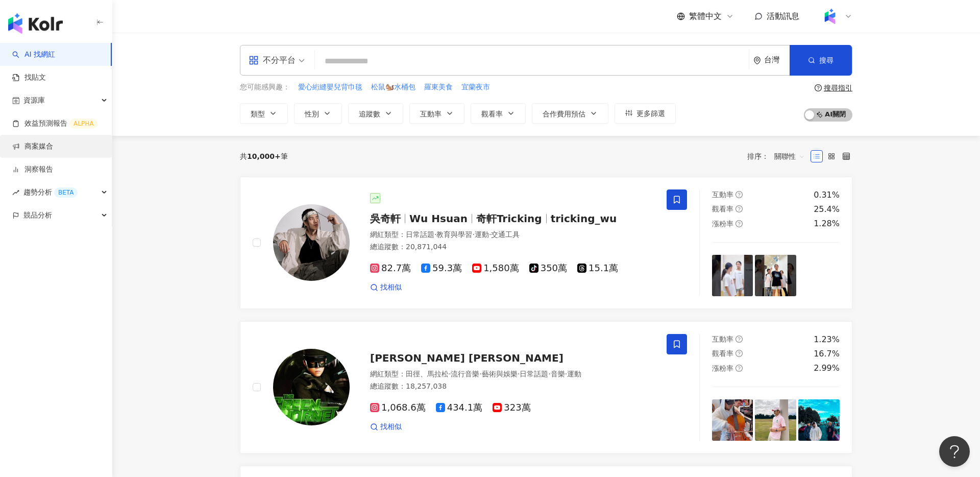 The image size is (980, 477). What do you see at coordinates (826, 368) in the screenshot?
I see `div: 2.99%` at bounding box center [826, 368].